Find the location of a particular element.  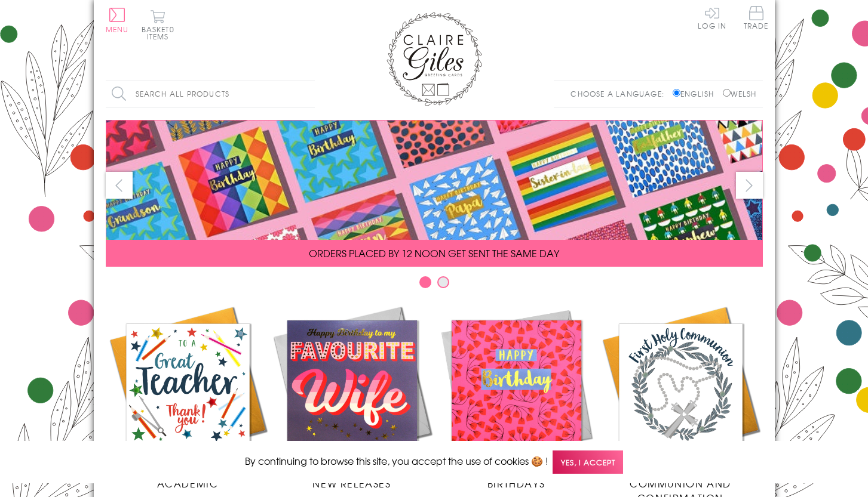

span: Menu is located at coordinates (117, 30).